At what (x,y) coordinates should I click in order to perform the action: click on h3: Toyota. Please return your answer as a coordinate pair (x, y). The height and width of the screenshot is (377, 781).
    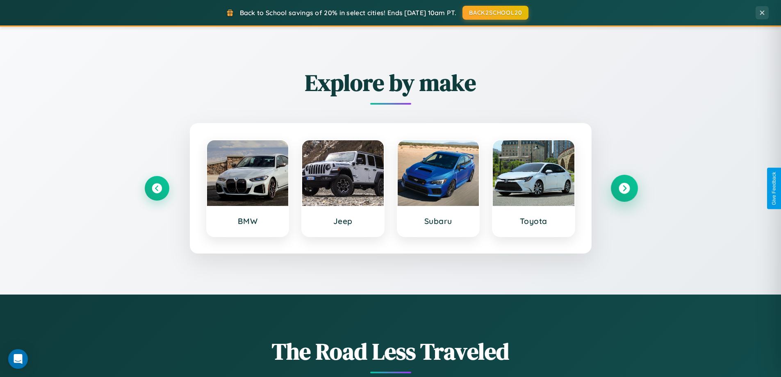
    Looking at the image, I should click on (533, 221).